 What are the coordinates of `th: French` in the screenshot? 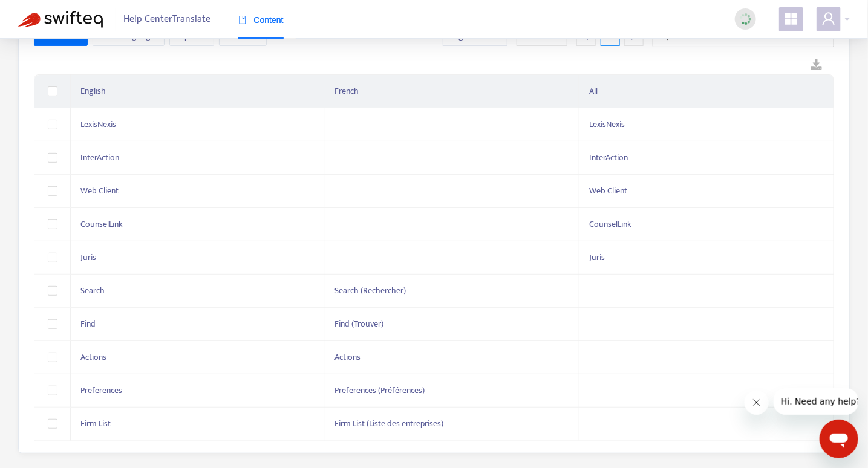 It's located at (452, 91).